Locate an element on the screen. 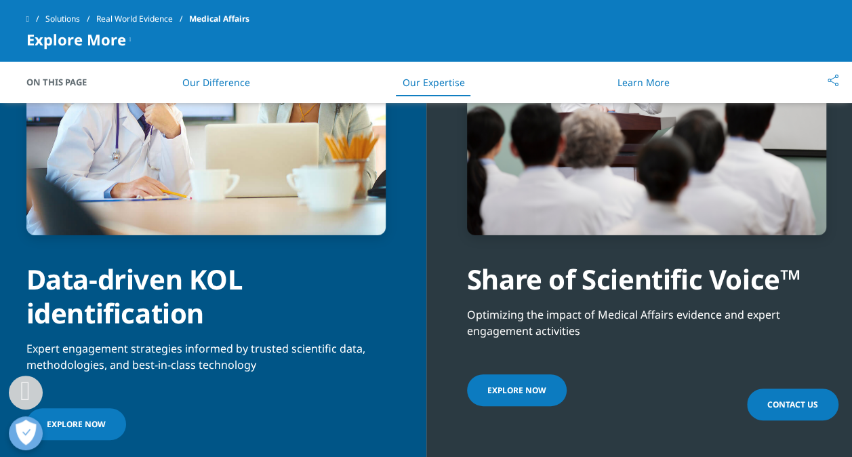  a: Contact Us is located at coordinates (792, 404).